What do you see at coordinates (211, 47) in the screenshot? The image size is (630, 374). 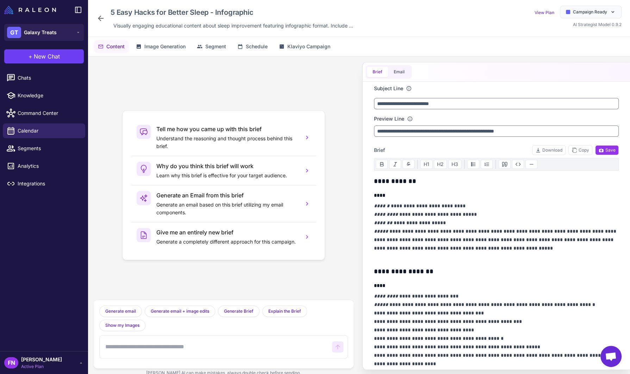 I see `button: Segment` at bounding box center [211, 47].